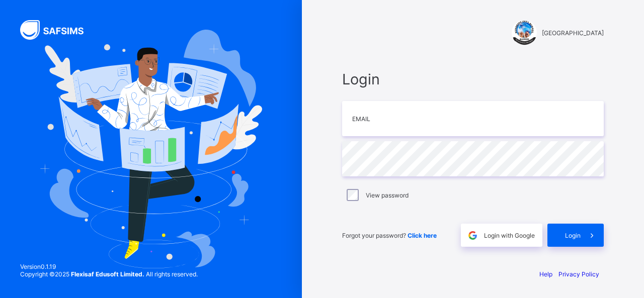 This screenshot has height=298, width=644. Describe the element at coordinates (109, 266) in the screenshot. I see `span: Version 0.1.19` at that location.